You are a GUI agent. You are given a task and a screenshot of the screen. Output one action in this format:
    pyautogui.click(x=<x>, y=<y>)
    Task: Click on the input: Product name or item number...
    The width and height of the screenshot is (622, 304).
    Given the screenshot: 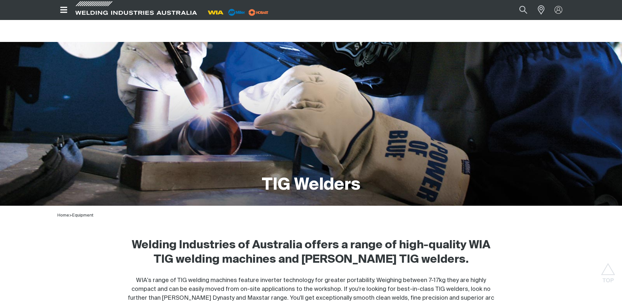 What is the action you would take?
    pyautogui.click(x=519, y=10)
    